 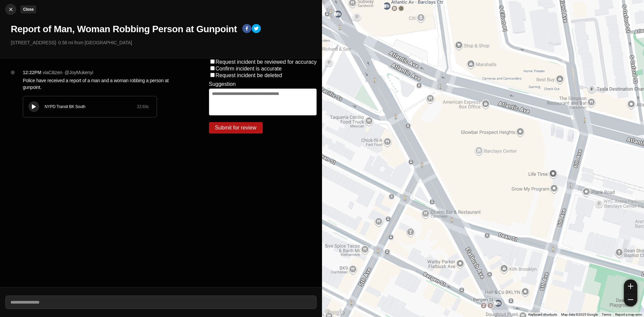 I want to click on p: via Citizen · @ JoyMukenyi, so click(x=68, y=73).